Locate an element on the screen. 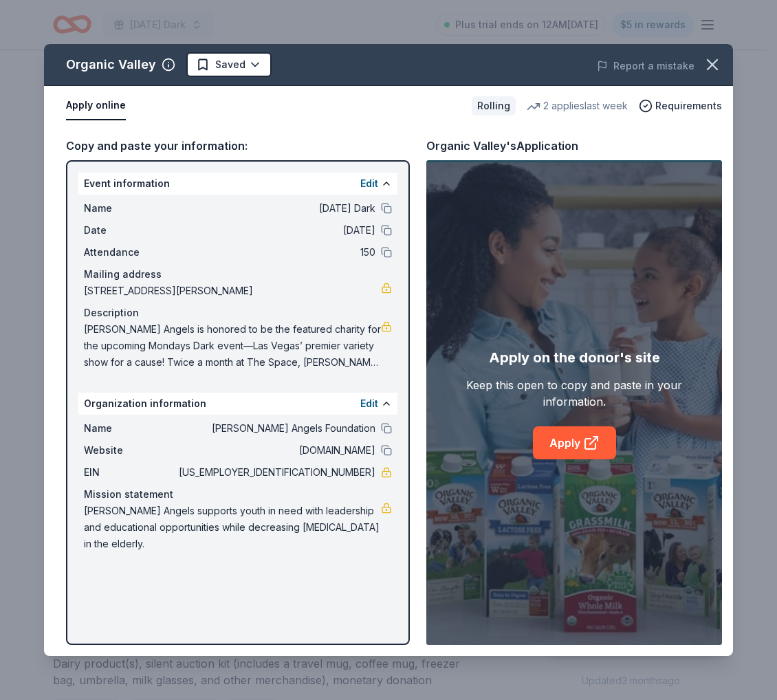 The image size is (777, 700). button: Apply online is located at coordinates (96, 105).